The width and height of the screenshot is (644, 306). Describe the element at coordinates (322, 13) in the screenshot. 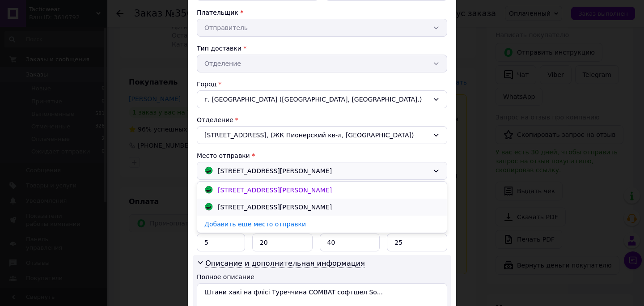

I see `div: Плательщик` at that location.